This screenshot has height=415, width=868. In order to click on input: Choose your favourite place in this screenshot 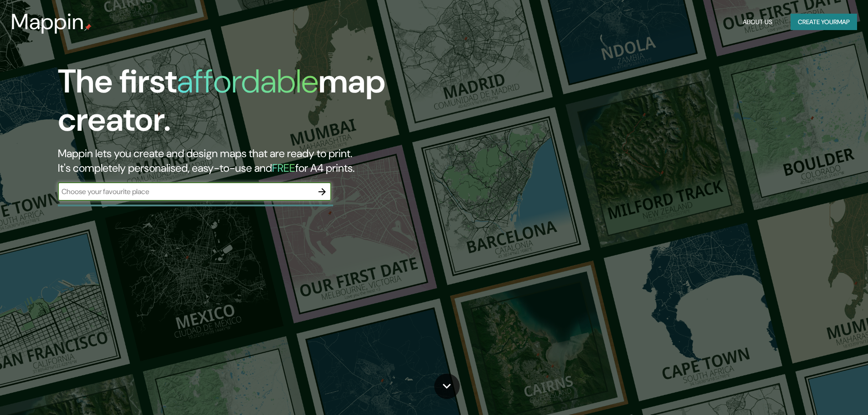, I will do `click(185, 191)`.